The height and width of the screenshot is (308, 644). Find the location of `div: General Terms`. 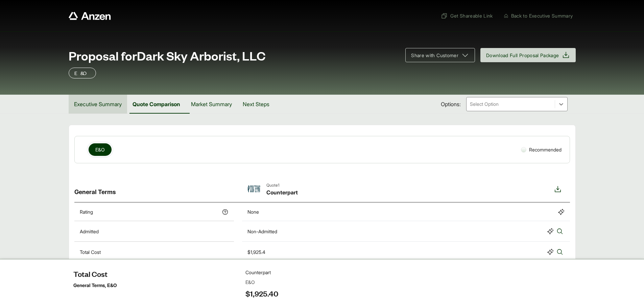

div: General Terms is located at coordinates (154, 189).